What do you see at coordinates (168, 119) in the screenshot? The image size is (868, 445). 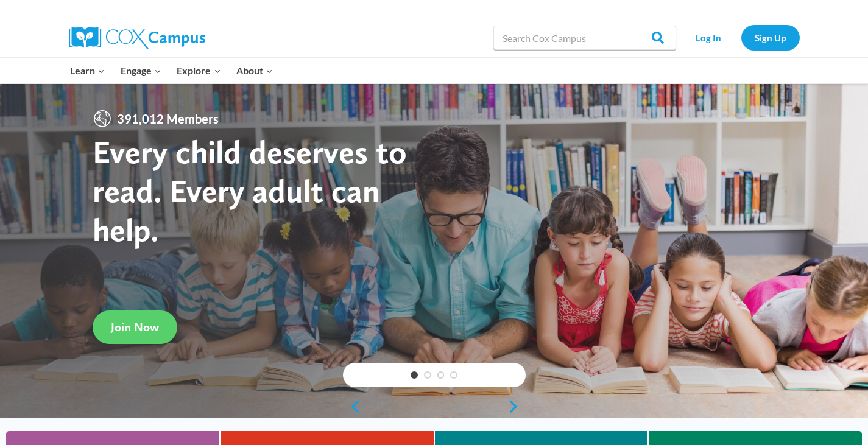 I see `span: 391,012 Members` at bounding box center [168, 119].